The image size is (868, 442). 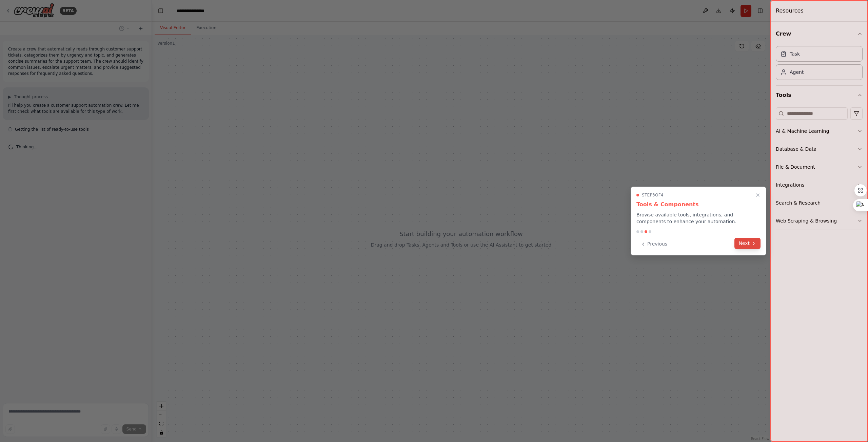 What do you see at coordinates (654, 244) in the screenshot?
I see `button: Previous` at bounding box center [654, 244].